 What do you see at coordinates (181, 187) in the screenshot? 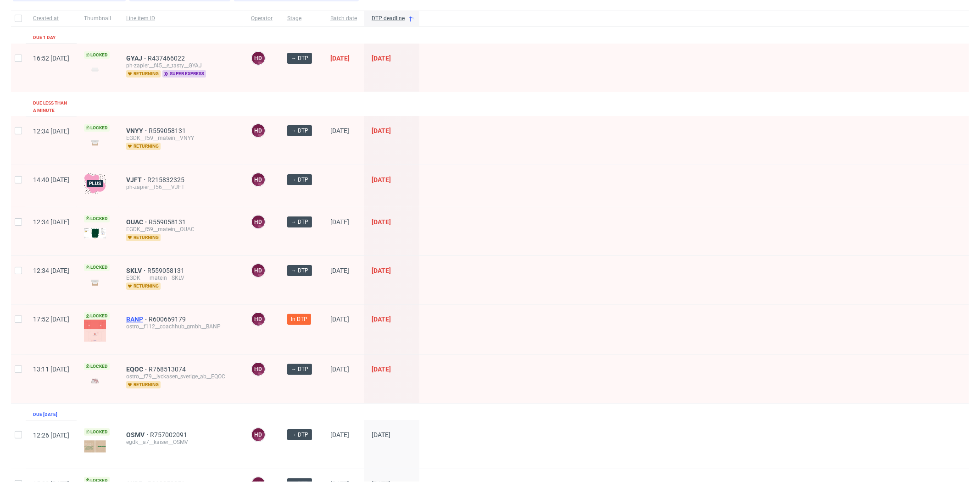
I see `div: ph-zapier__f56____VJFT` at bounding box center [181, 187].